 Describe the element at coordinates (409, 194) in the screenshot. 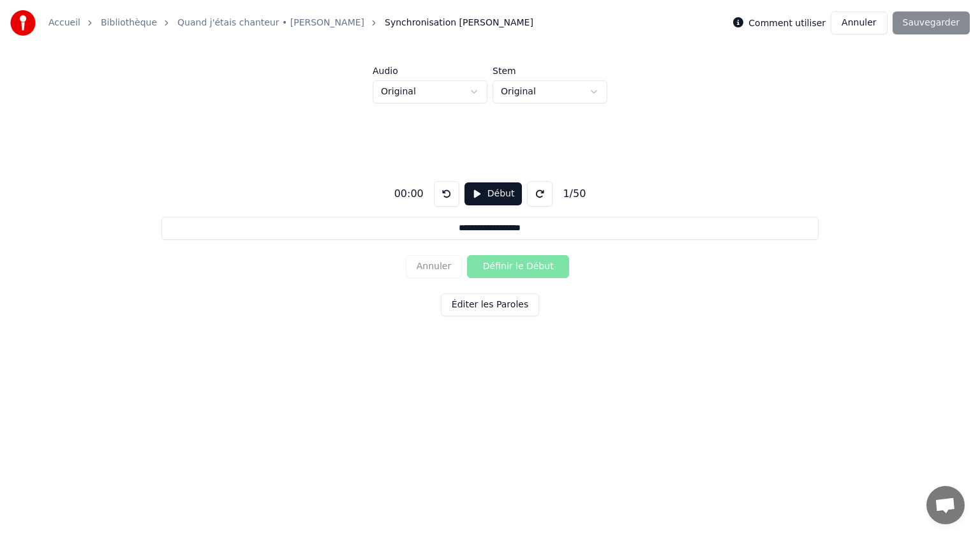

I see `div: 00:00` at that location.